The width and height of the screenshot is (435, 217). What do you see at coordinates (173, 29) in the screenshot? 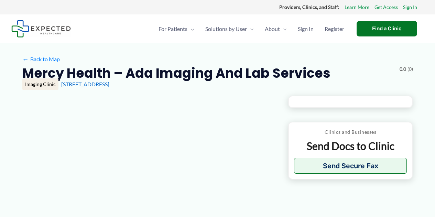
I see `span: For Patients` at bounding box center [173, 29].